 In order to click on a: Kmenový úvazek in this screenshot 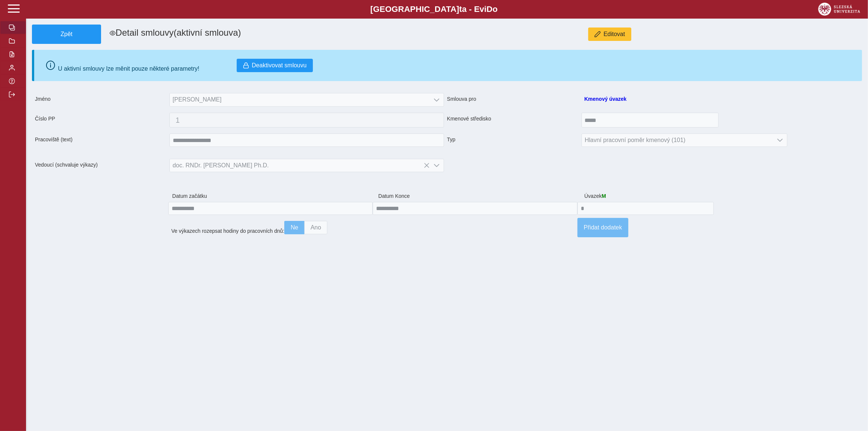, I will do `click(606, 99)`.